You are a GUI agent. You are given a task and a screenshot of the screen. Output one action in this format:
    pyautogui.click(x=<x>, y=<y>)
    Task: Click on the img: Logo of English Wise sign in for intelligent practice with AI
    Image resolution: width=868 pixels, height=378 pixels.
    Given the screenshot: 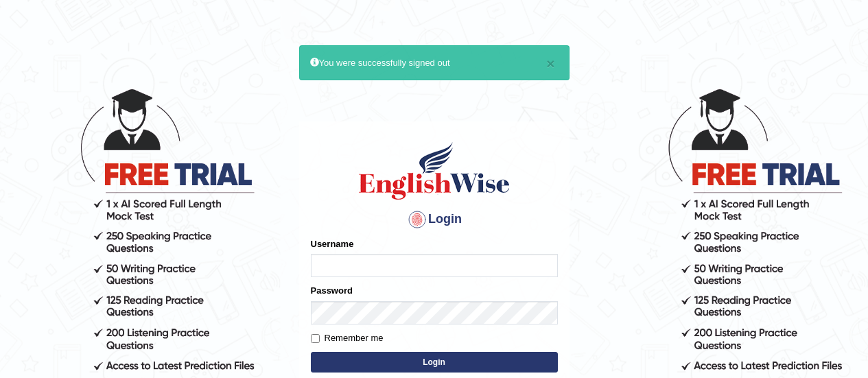 What is the action you would take?
    pyautogui.click(x=434, y=170)
    